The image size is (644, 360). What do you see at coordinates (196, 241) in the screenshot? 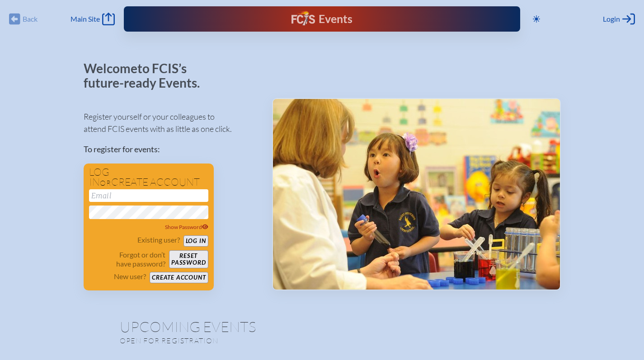
I see `button: Log in` at bounding box center [196, 241].